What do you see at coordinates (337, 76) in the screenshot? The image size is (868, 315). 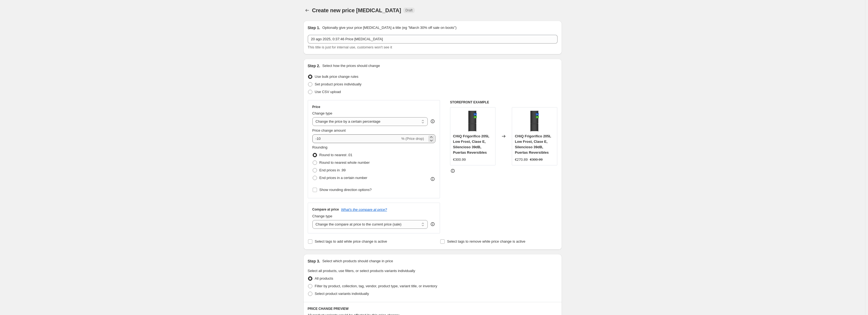 I see `span: Use bulk price change rules` at bounding box center [337, 76].